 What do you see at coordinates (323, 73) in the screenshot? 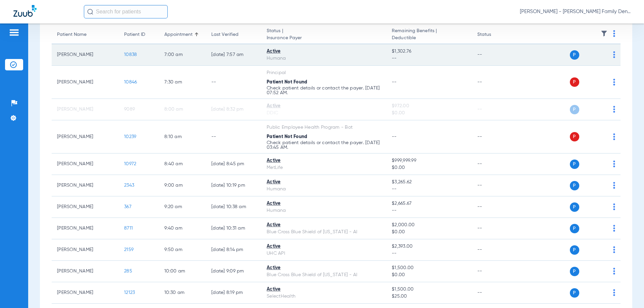
I see `div: Principal` at bounding box center [323, 73].